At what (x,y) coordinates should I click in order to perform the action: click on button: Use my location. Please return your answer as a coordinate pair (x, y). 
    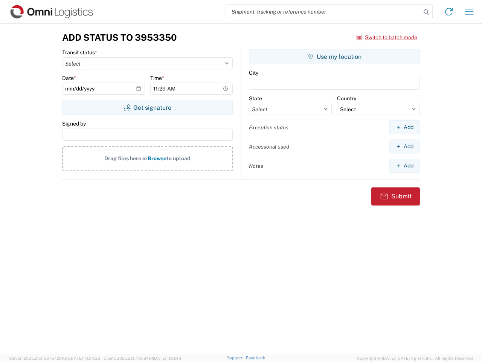
    Looking at the image, I should click on (335, 57).